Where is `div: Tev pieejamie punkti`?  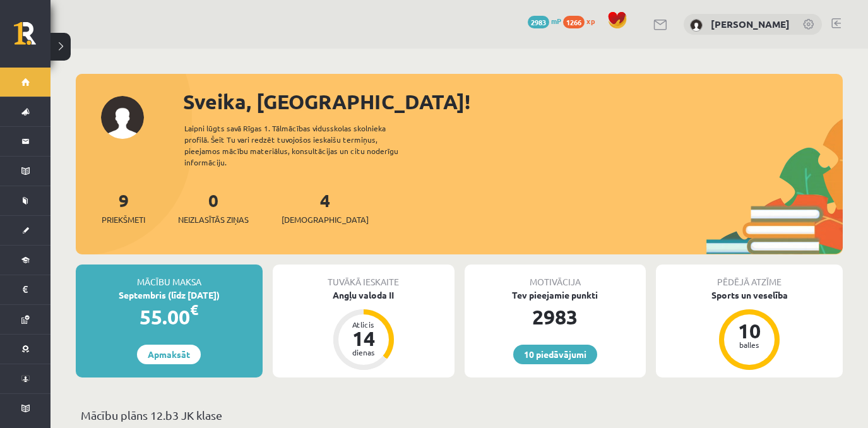 div: Tev pieejamie punkti is located at coordinates (556, 295).